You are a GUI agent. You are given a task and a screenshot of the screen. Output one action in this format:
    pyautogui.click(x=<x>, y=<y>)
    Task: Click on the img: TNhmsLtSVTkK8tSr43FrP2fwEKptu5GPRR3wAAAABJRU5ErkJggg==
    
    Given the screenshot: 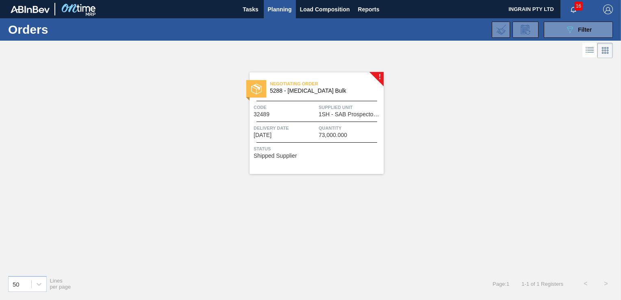 What is the action you would take?
    pyautogui.click(x=30, y=9)
    